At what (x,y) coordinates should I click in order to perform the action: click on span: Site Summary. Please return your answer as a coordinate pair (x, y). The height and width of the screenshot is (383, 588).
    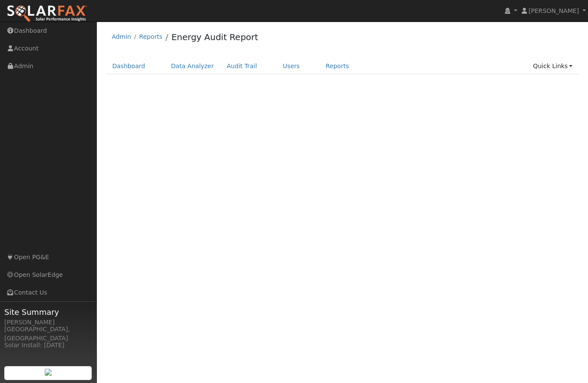
    Looking at the image, I should click on (48, 312).